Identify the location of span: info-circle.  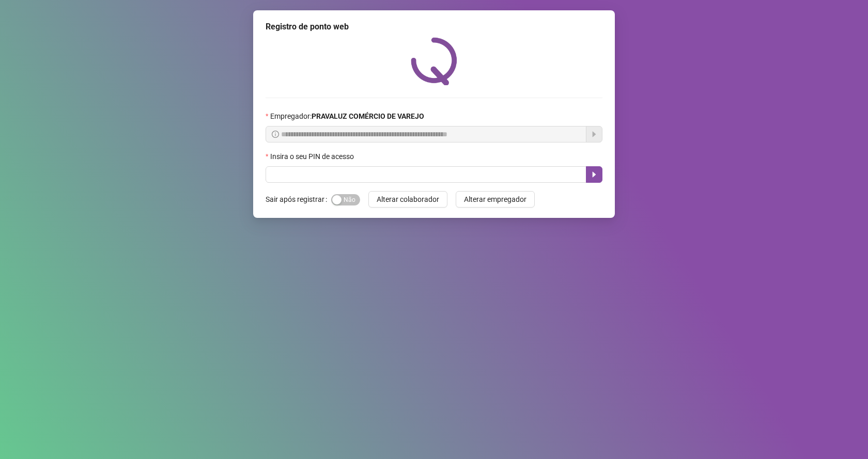
(275, 134).